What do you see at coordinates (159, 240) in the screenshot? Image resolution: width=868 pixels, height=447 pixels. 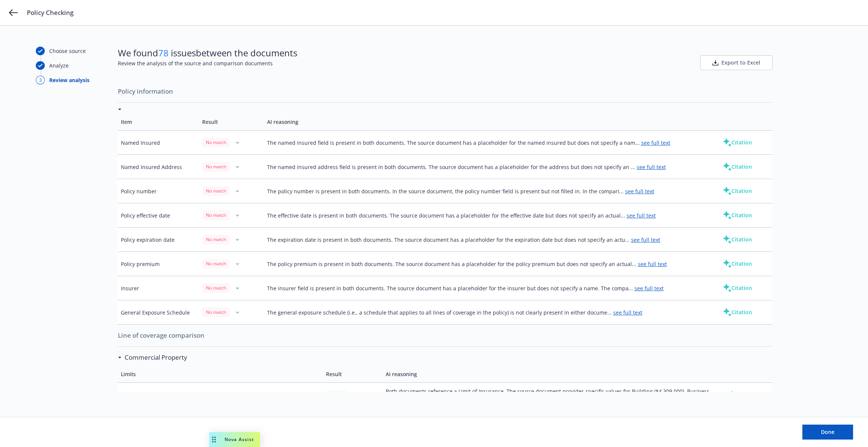 I see `td: Policy expiration date` at bounding box center [159, 240].